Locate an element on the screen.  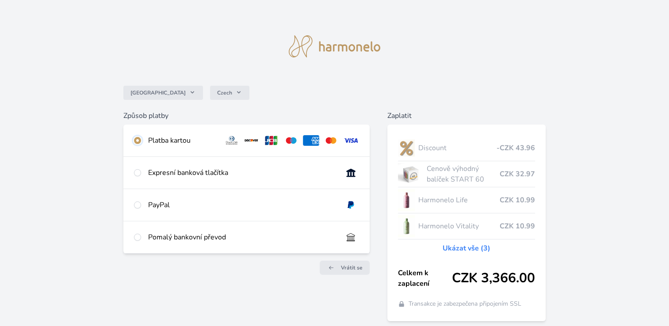
a: Vrátit se is located at coordinates (344, 268).